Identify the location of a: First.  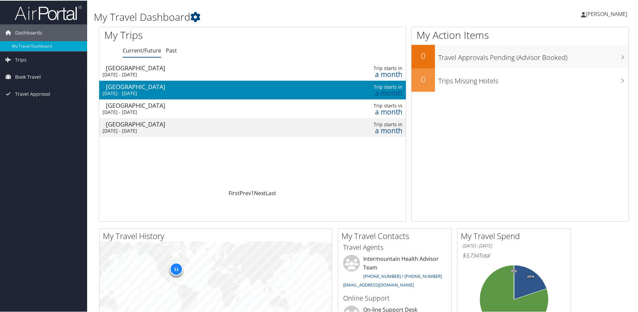
(234, 193).